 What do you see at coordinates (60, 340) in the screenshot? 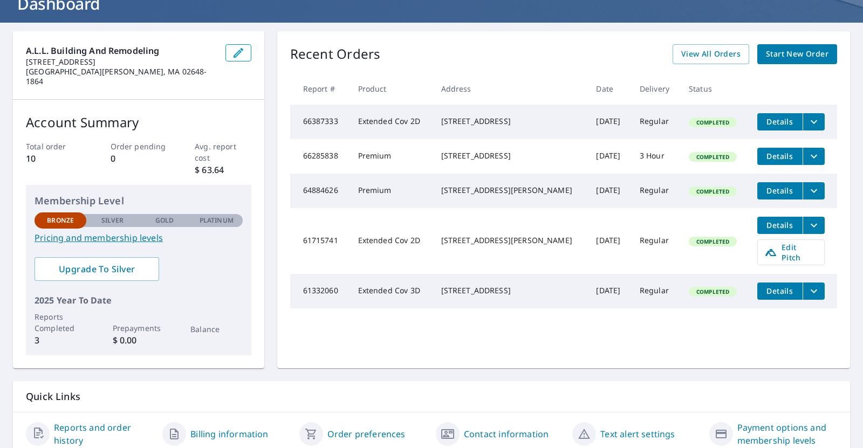
I see `p: 3` at bounding box center [60, 340].